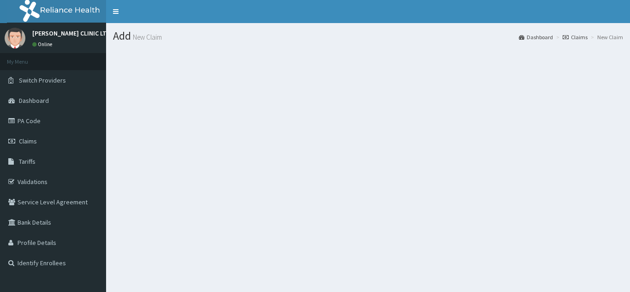 Image resolution: width=630 pixels, height=292 pixels. What do you see at coordinates (27, 162) in the screenshot?
I see `span: Tariffs` at bounding box center [27, 162].